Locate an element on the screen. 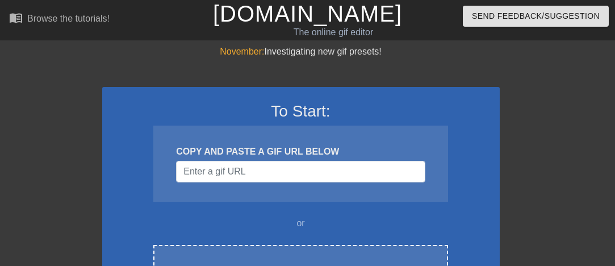  h3: To Start: is located at coordinates (301, 111).